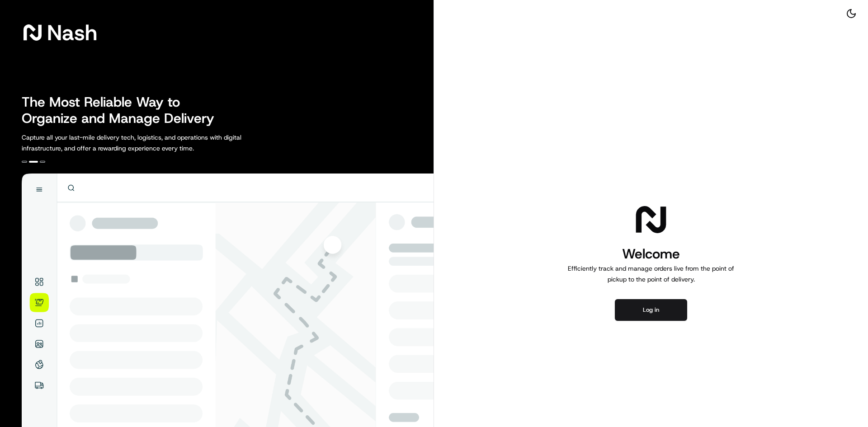 The image size is (868, 427). What do you see at coordinates (72, 33) in the screenshot?
I see `span: Nash` at bounding box center [72, 33].